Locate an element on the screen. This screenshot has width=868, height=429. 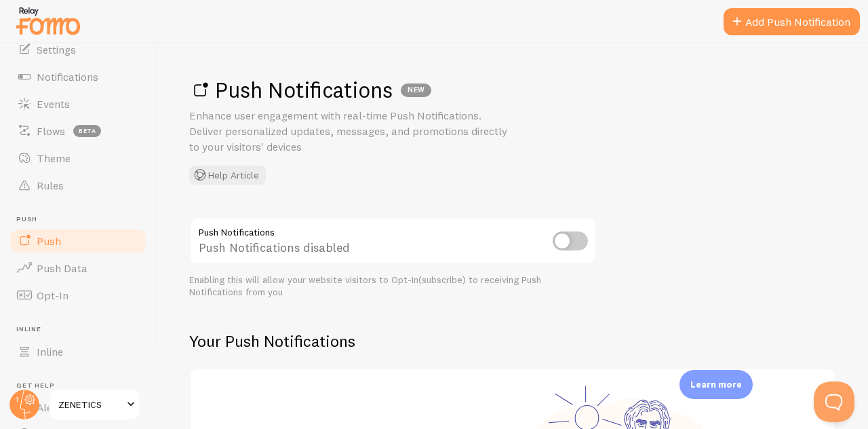
p: Enhance user engagement with real-time Push Notifications. Deliver personalized updates, messages... is located at coordinates (352, 131).